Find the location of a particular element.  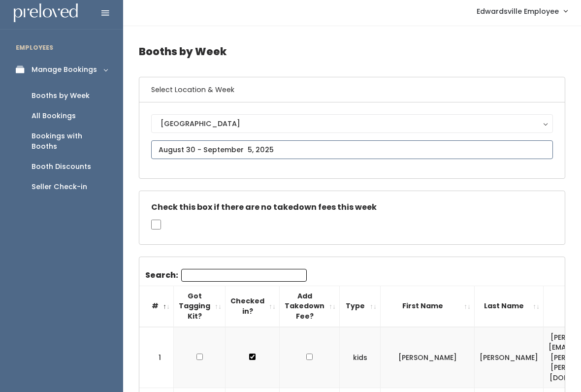

th: Checked in?: activate to sort column ascending is located at coordinates (253, 306).